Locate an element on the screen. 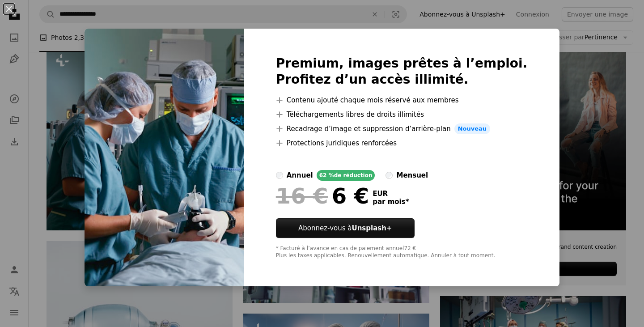 Image resolution: width=644 pixels, height=327 pixels. img: premium_photo-1664304330993-e2cebbc2f057 is located at coordinates (164, 158).